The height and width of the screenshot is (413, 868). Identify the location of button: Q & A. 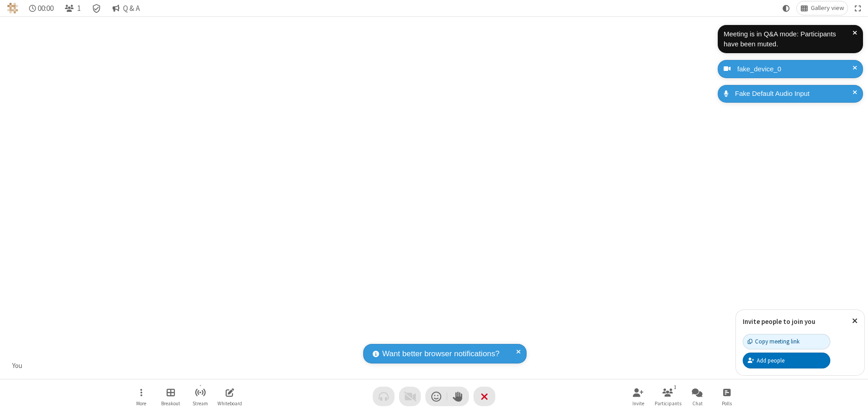
(126, 8).